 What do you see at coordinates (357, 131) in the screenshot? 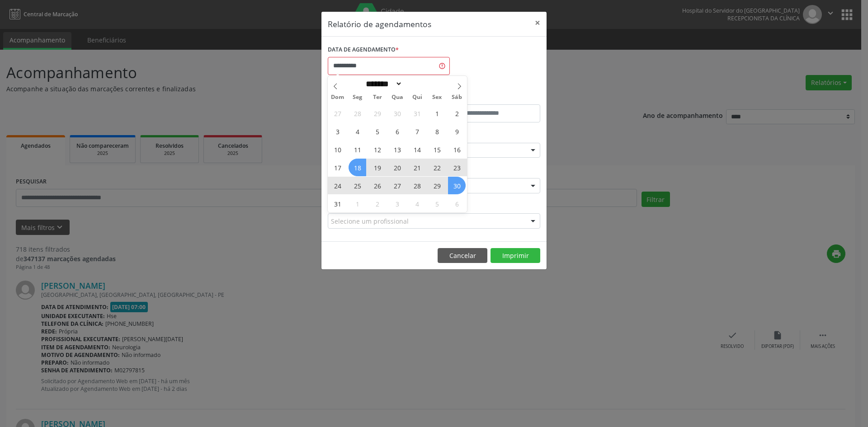
I see `span: Agosto 4, 2025` at bounding box center [357, 131].